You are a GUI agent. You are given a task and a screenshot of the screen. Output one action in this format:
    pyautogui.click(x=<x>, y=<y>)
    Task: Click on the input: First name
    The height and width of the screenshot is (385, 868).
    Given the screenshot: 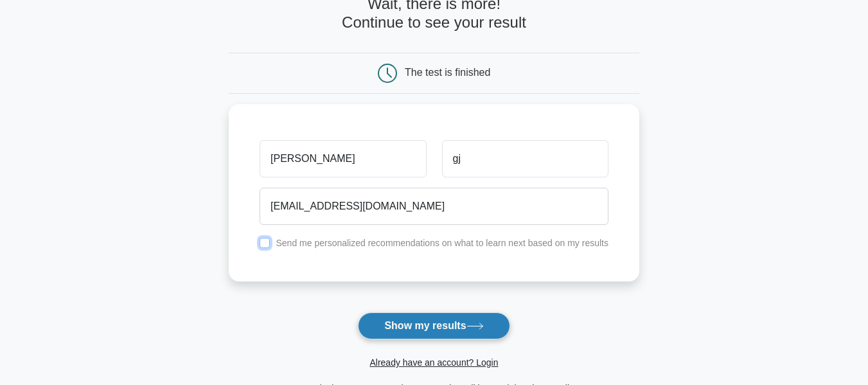 What is the action you would take?
    pyautogui.click(x=342, y=159)
    